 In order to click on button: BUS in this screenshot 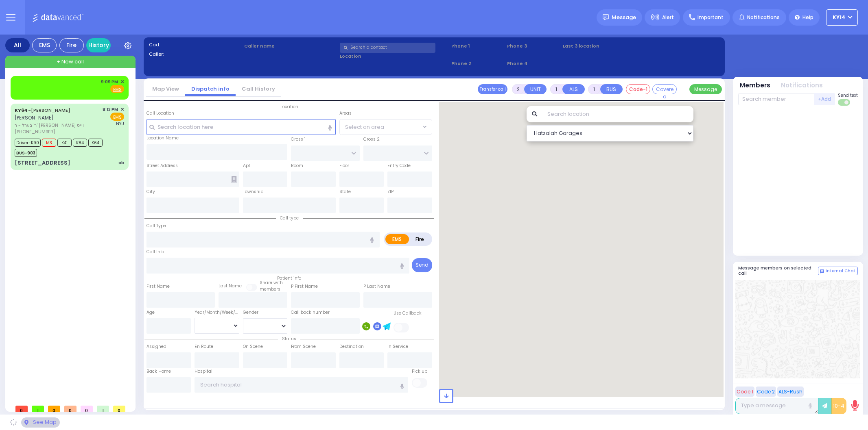, I will do `click(611, 89)`.